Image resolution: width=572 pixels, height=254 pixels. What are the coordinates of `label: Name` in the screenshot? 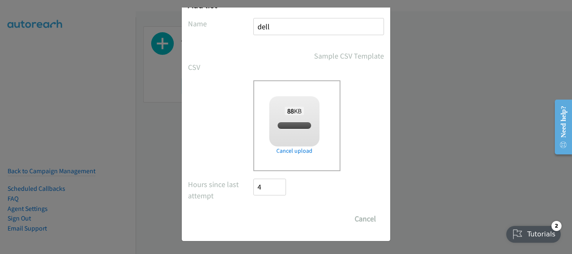 It's located at (221, 23).